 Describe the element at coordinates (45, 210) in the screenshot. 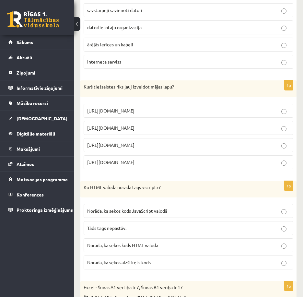

I see `span: Proktoringa izmēģinājums` at that location.